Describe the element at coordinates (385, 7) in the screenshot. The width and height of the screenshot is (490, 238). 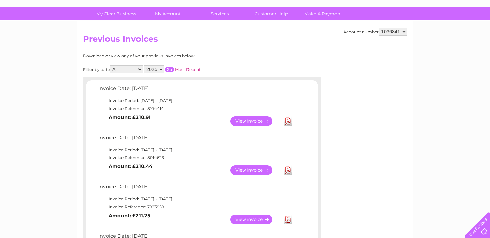
I see `span: 0333 014 3131` at that location.